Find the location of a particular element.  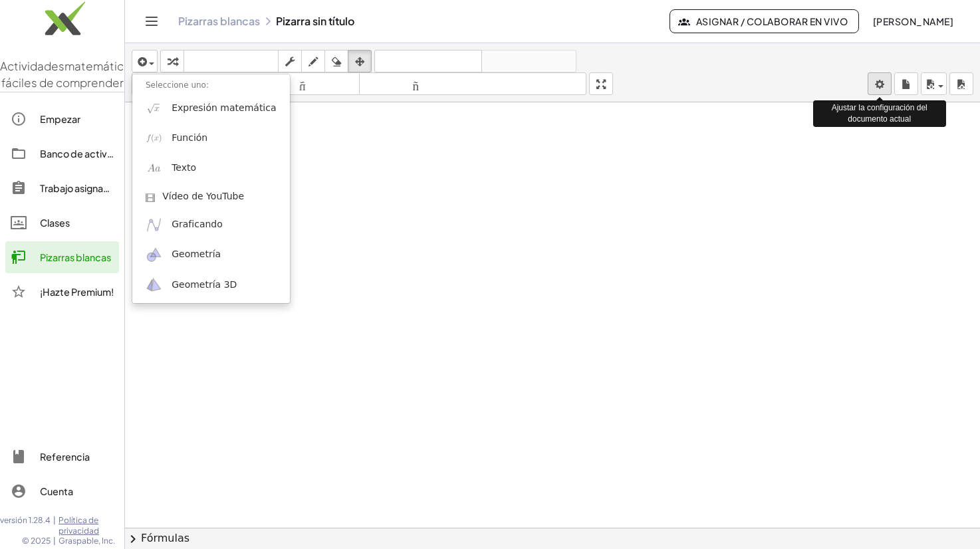

a: Empezar is located at coordinates (62, 119).